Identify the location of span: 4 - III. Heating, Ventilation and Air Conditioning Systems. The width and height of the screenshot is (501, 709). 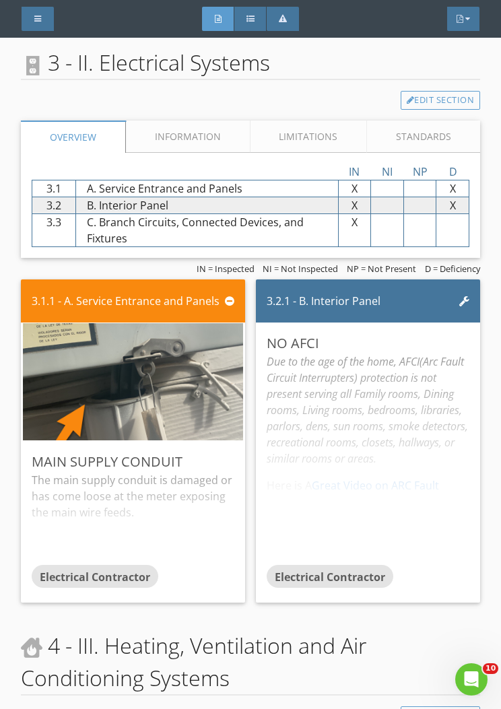
(250, 662).